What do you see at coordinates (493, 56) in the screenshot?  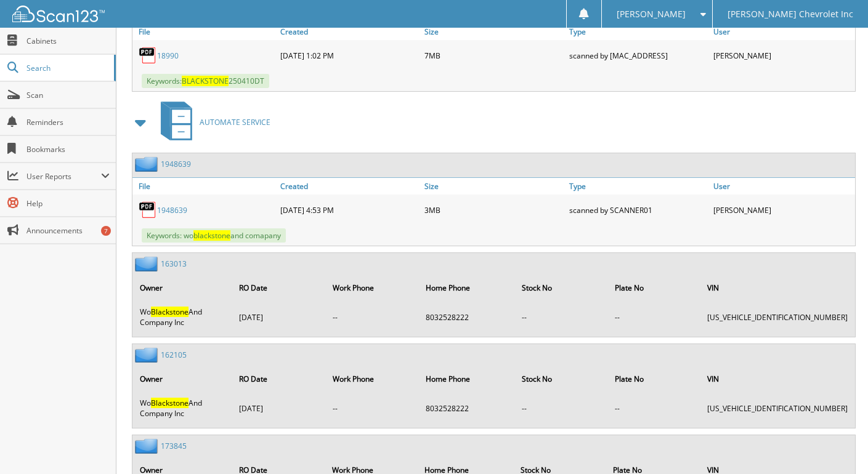 I see `div: 7MB` at bounding box center [493, 56].